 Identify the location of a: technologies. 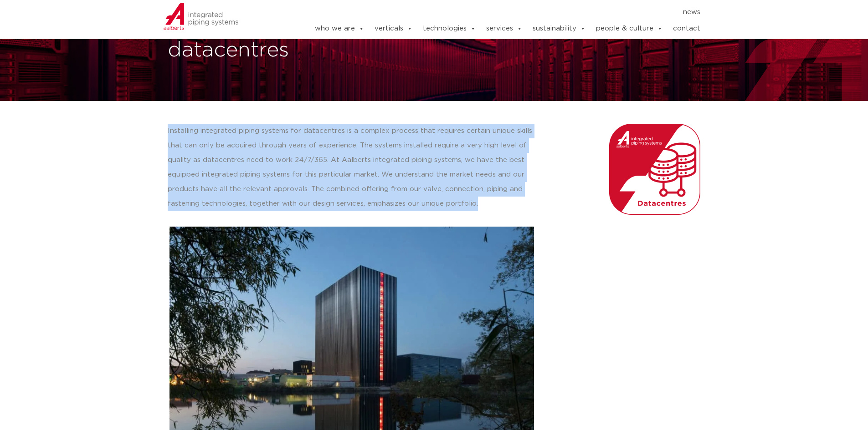
(449, 29).